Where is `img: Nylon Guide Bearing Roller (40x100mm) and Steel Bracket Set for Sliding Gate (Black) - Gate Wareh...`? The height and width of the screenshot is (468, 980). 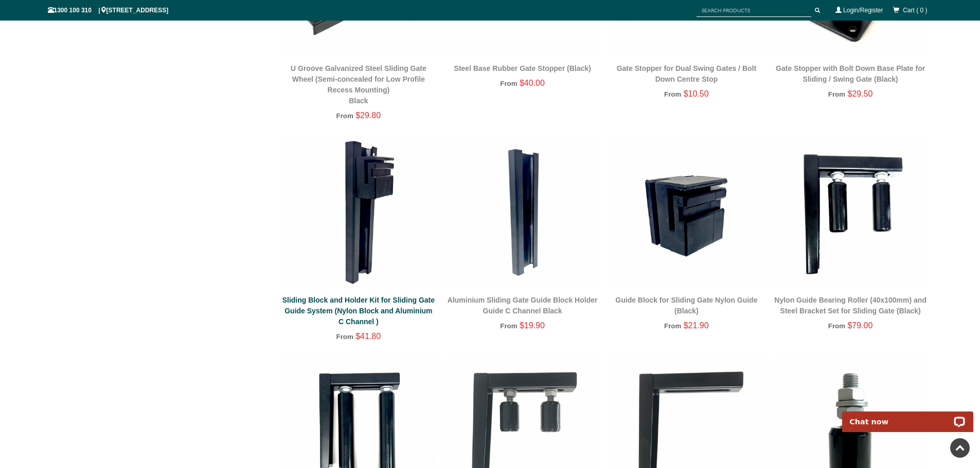
img: Nylon Guide Bearing Roller (40x100mm) and Steel Bracket Set for Sliding Gate (Black) - Gate Wareh... is located at coordinates (850, 211).